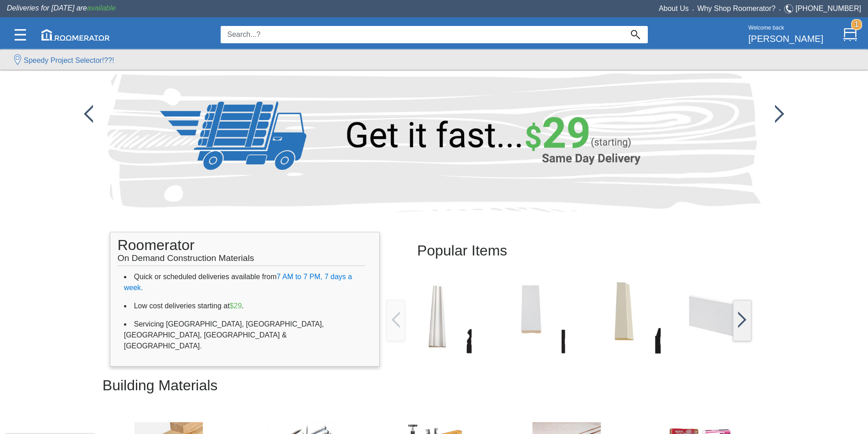  Describe the element at coordinates (434, 385) in the screenshot. I see `h2: Building Materials` at that location.